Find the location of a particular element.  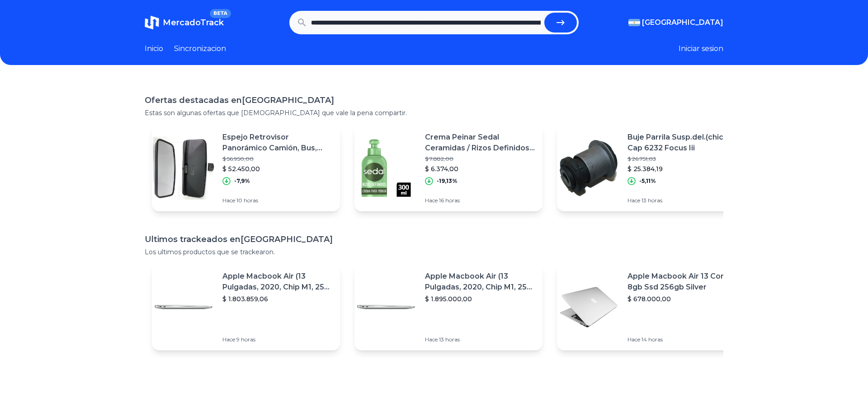

p: -5,11% is located at coordinates (647, 182).